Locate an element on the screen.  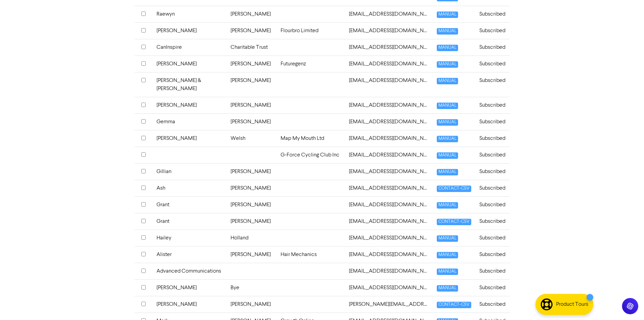
td: garymc76@gmail.com is located at coordinates (389, 105).